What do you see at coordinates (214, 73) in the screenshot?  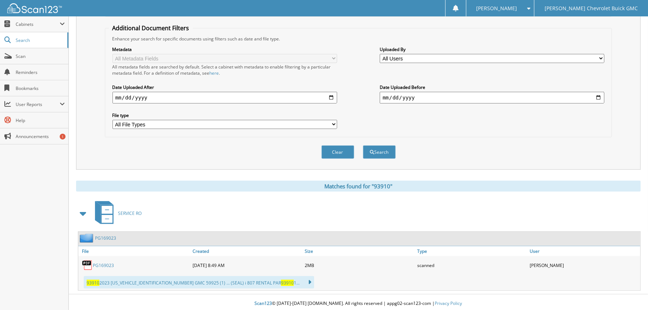 I see `a: here` at bounding box center [214, 73].